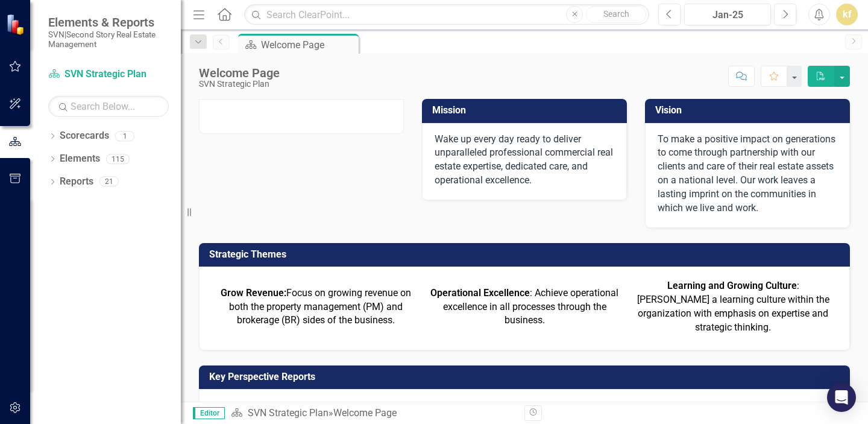 Image resolution: width=868 pixels, height=424 pixels. I want to click on div: 115, so click(117, 158).